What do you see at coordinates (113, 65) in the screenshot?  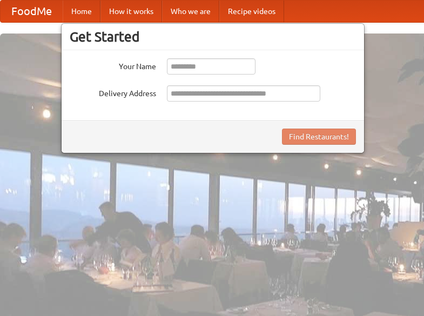 I see `label: Your Name` at bounding box center [113, 65].